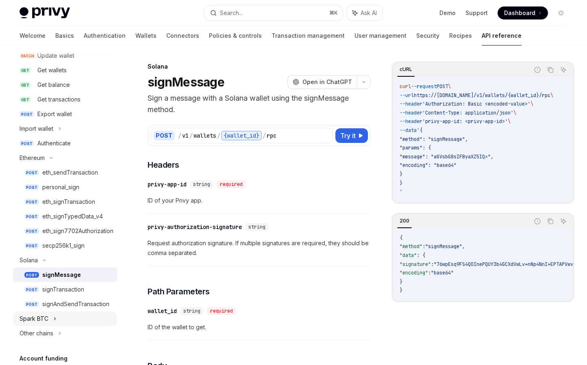  What do you see at coordinates (59, 100) in the screenshot?
I see `div: Get transactions` at bounding box center [59, 100].